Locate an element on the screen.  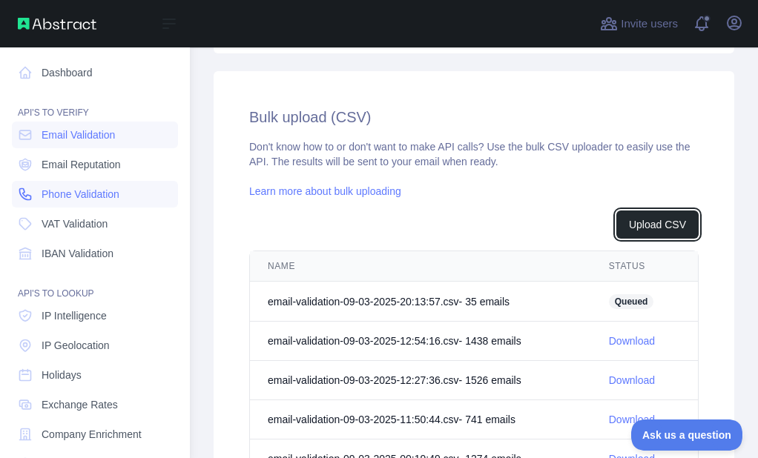
a: VAT Validation is located at coordinates (95, 224).